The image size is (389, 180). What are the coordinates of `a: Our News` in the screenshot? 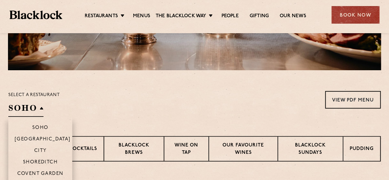 It's located at (293, 17).